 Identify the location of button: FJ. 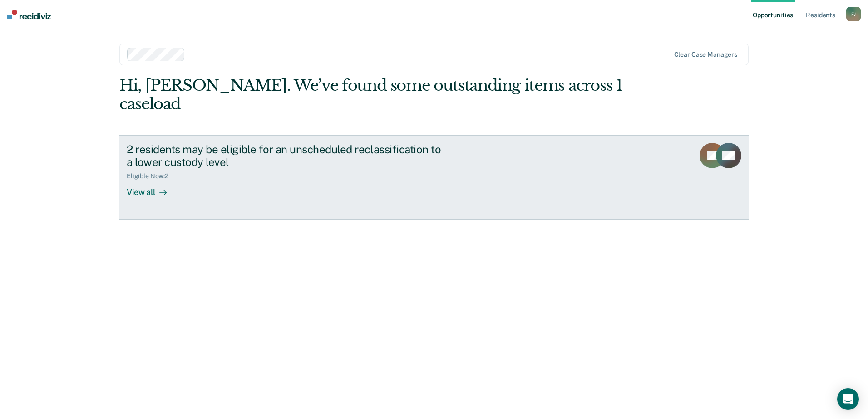
(854, 14).